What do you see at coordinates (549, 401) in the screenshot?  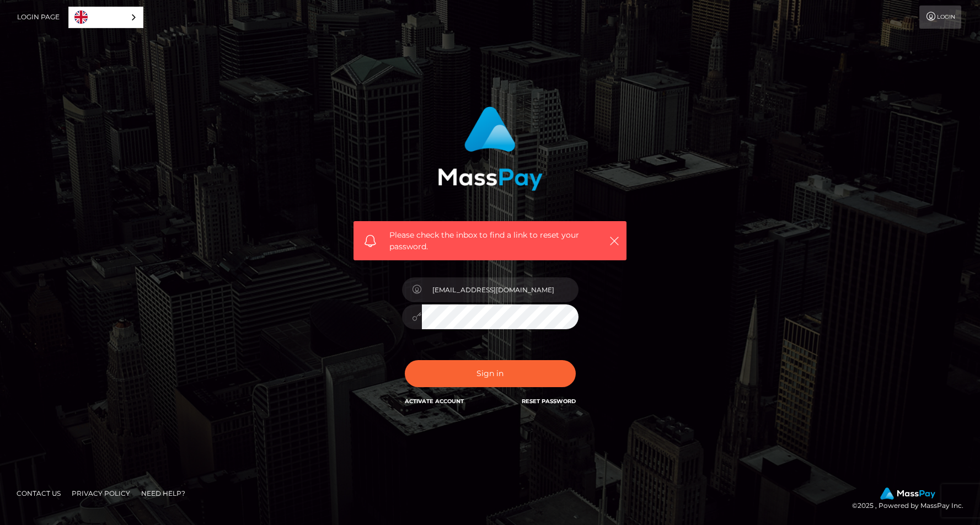 I see `a: Reset Password` at bounding box center [549, 401].